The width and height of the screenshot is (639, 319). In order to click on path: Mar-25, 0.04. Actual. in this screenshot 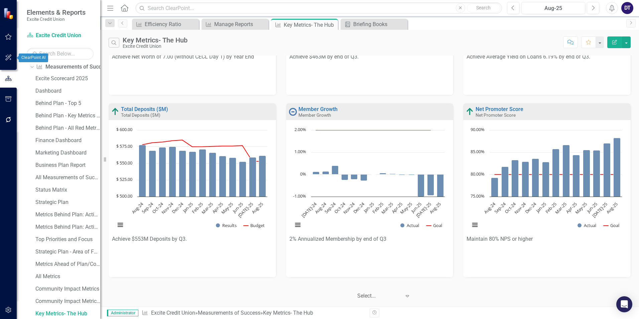, I will do `click(392, 174)`.